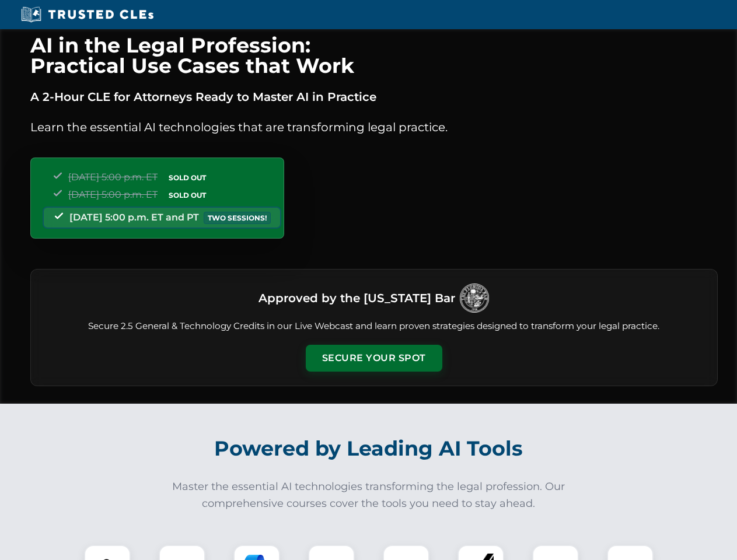 This screenshot has height=560, width=737. Describe the element at coordinates (374, 97) in the screenshot. I see `p: A 2-Hour CLE for Attorneys Ready to Master AI in Practice` at that location.